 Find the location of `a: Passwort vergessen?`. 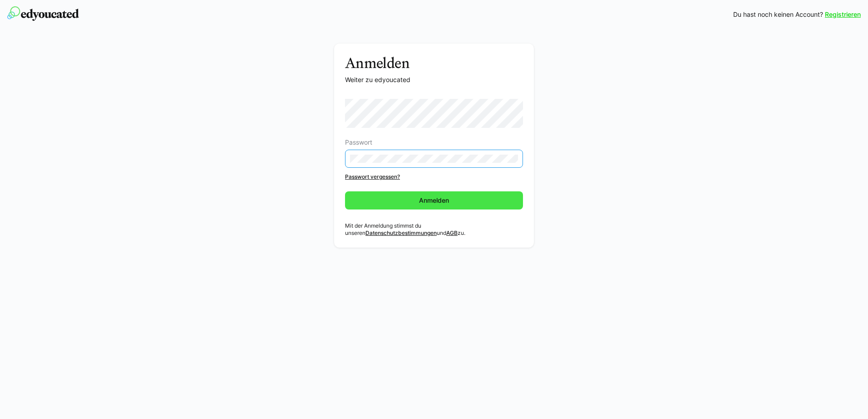

a: Passwort vergessen? is located at coordinates (434, 177).